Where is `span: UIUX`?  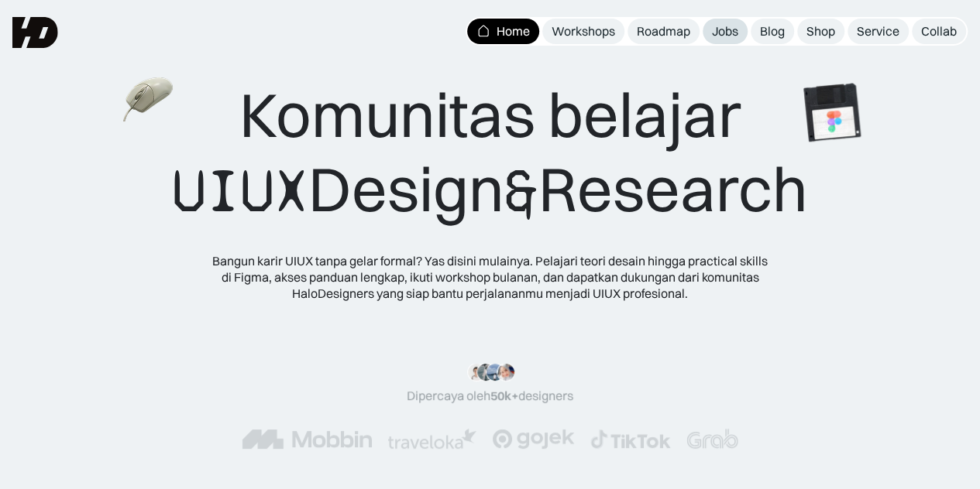 span: UIUX is located at coordinates (240, 191).